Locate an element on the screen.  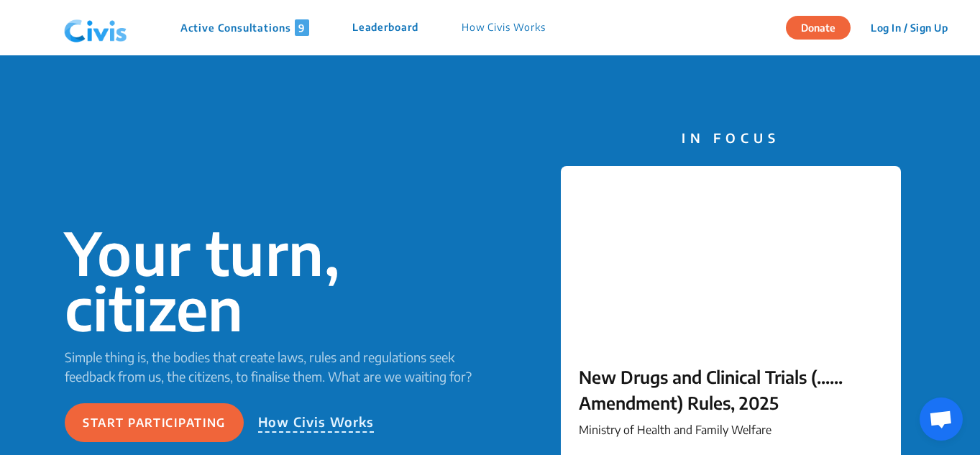
button: Start participating is located at coordinates (154, 422).